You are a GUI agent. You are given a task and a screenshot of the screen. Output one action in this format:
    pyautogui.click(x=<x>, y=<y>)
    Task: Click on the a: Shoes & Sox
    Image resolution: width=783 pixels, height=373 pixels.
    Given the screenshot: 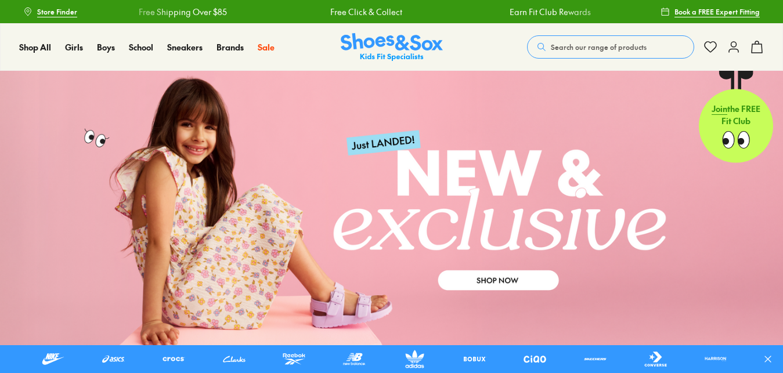 What is the action you would take?
    pyautogui.click(x=392, y=47)
    